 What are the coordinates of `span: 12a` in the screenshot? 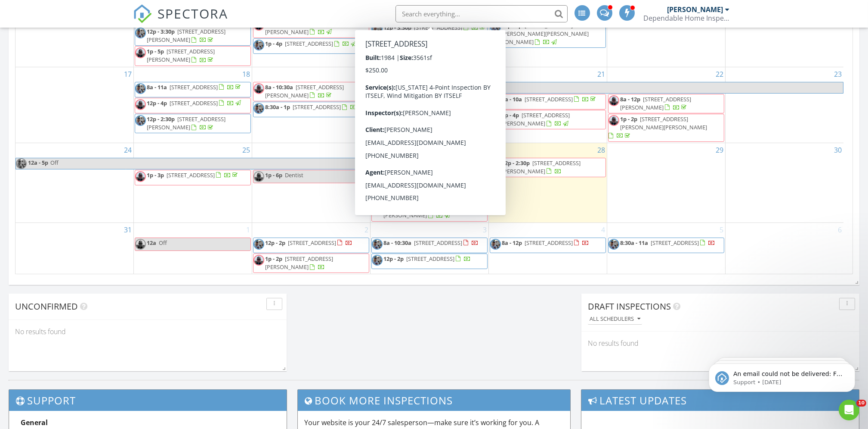 It's located at (151, 243).